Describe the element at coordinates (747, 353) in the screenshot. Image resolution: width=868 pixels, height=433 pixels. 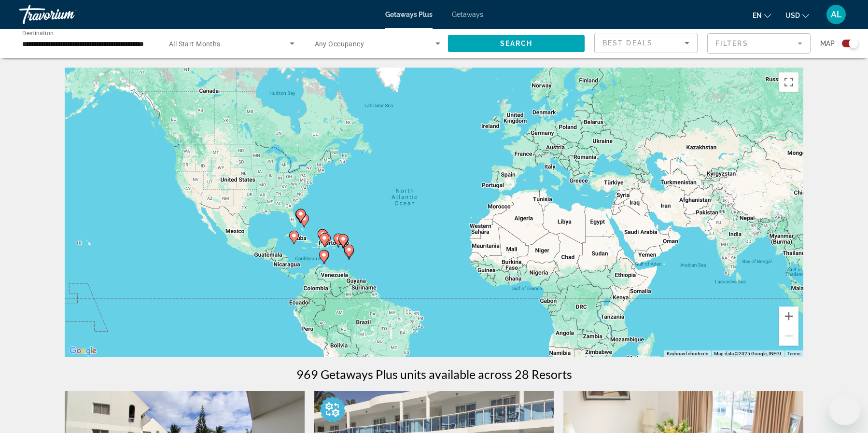
I see `span: Map data ©2025 Google, INEGI` at that location.